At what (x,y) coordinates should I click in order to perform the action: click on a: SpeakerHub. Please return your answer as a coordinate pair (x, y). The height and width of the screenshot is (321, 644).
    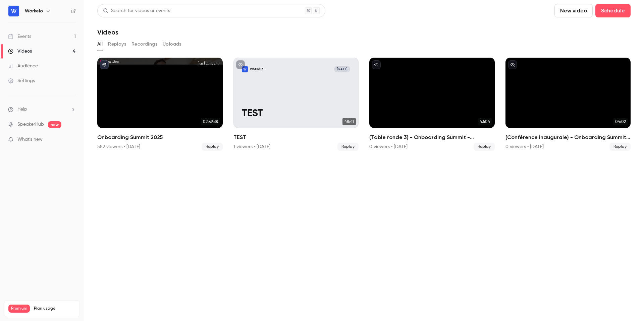
    Looking at the image, I should click on (30, 125).